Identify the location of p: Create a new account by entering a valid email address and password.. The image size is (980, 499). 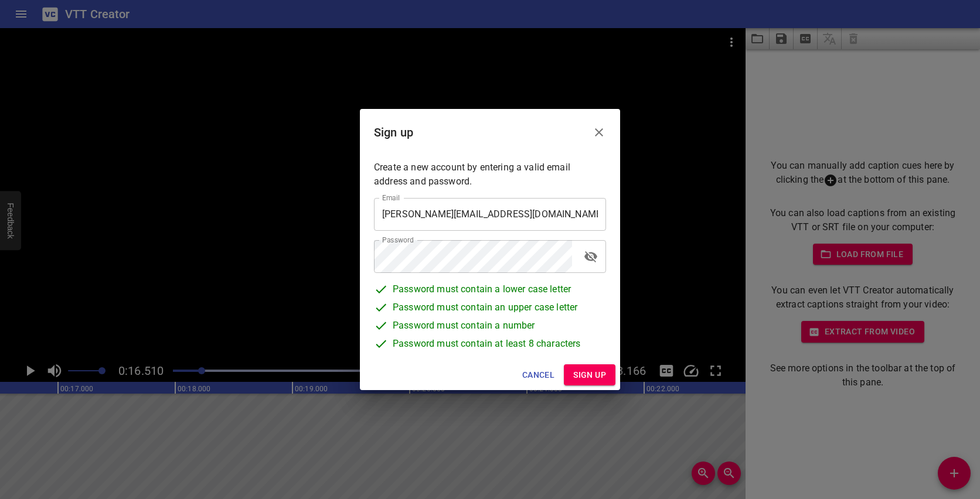
(490, 175).